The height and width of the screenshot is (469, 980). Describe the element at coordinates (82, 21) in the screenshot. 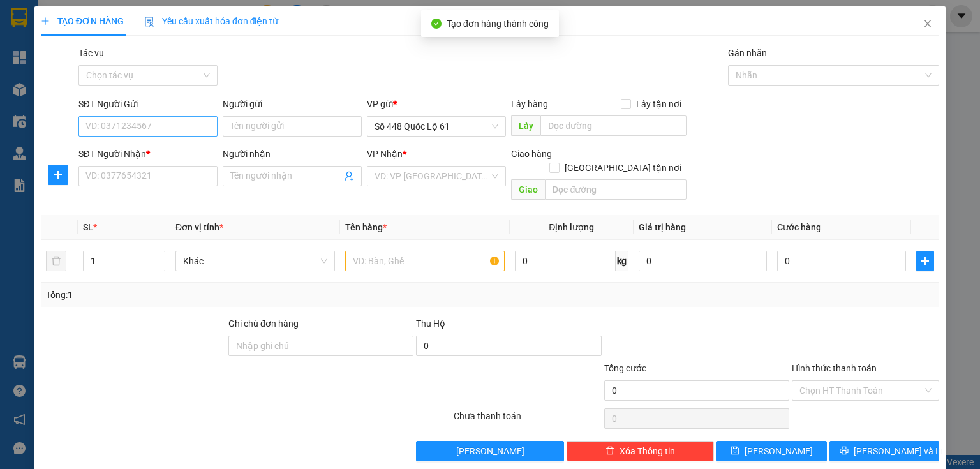

I see `span: TẠO ĐƠN HÀNG` at that location.